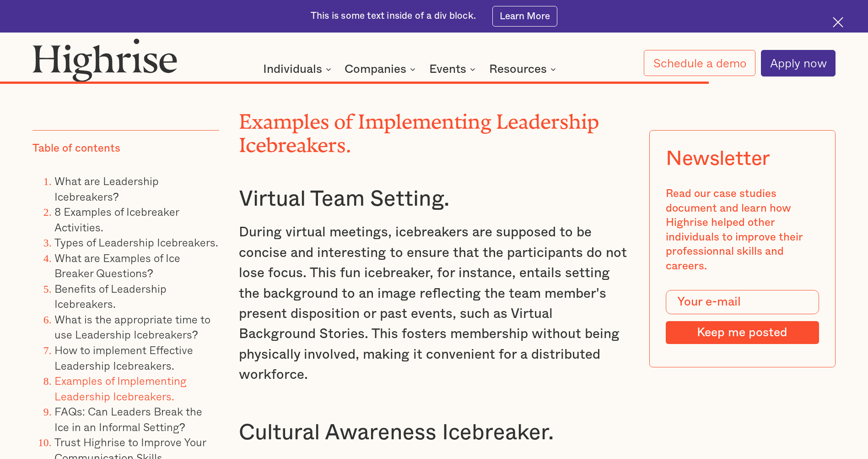 This screenshot has height=459, width=868. I want to click on div: Table of contents, so click(76, 149).